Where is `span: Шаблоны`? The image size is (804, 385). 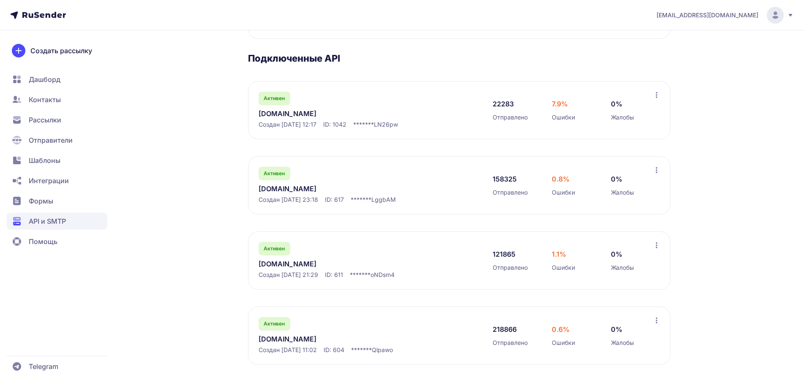 span: Шаблоны is located at coordinates (44, 160).